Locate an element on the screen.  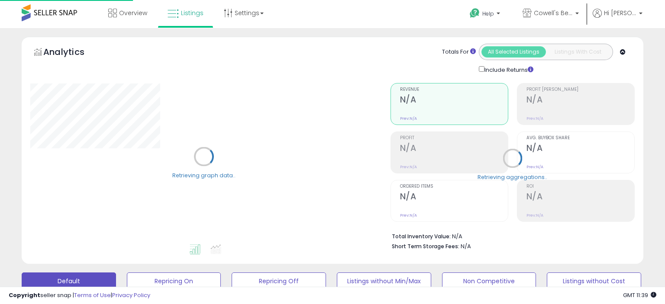
button: All Selected Listings is located at coordinates (513, 52).